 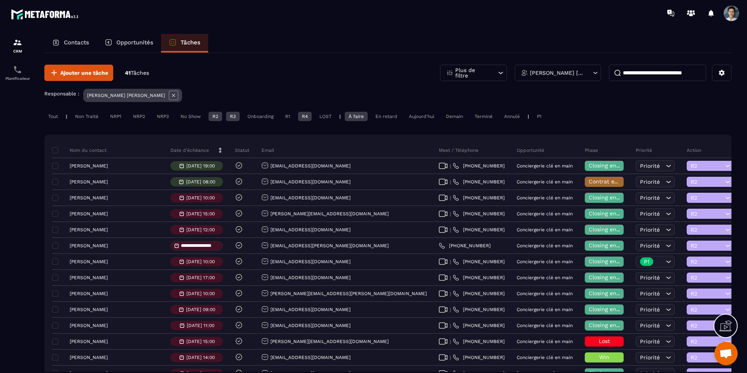 What do you see at coordinates (287, 116) in the screenshot?
I see `div: R1` at bounding box center [287, 116].